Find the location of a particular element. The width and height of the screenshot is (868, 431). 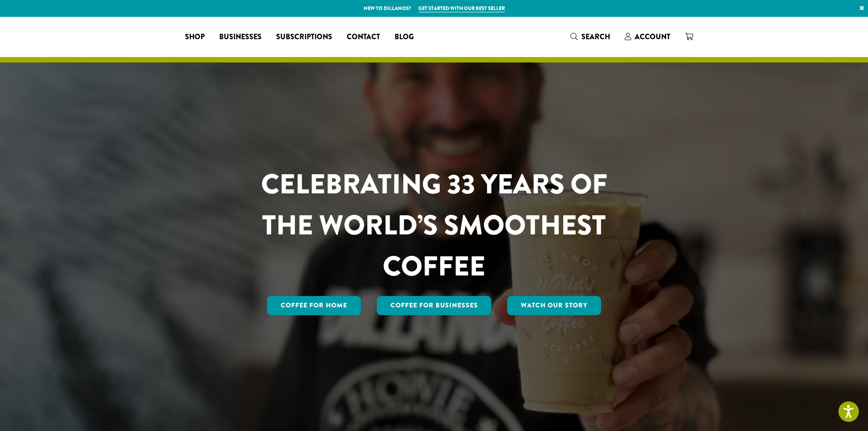

h1: CELEBRATING 33 YEARS OF THE WORLD’S SMOOTHEST COFFEE is located at coordinates (435, 225).